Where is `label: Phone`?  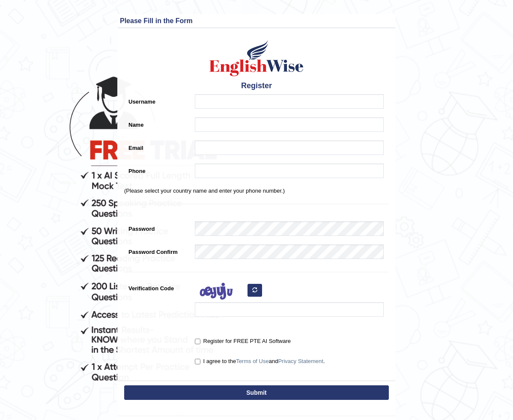 label: Phone is located at coordinates (157, 169).